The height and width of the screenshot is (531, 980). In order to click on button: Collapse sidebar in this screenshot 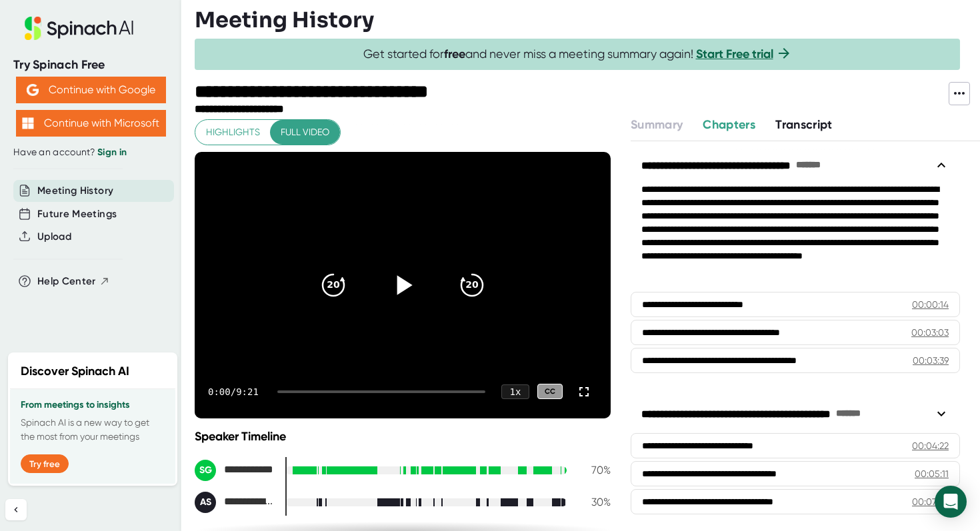, I will do `click(16, 510)`.